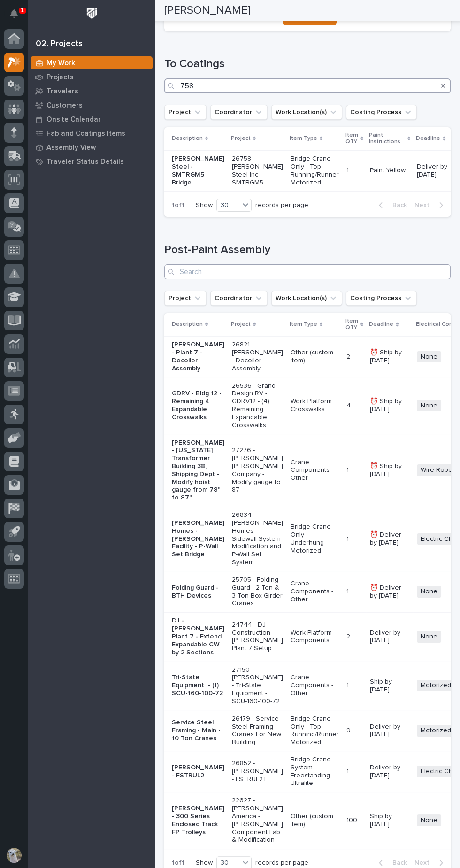 This screenshot has width=460, height=868. Describe the element at coordinates (204, 205) in the screenshot. I see `p: Show` at that location.